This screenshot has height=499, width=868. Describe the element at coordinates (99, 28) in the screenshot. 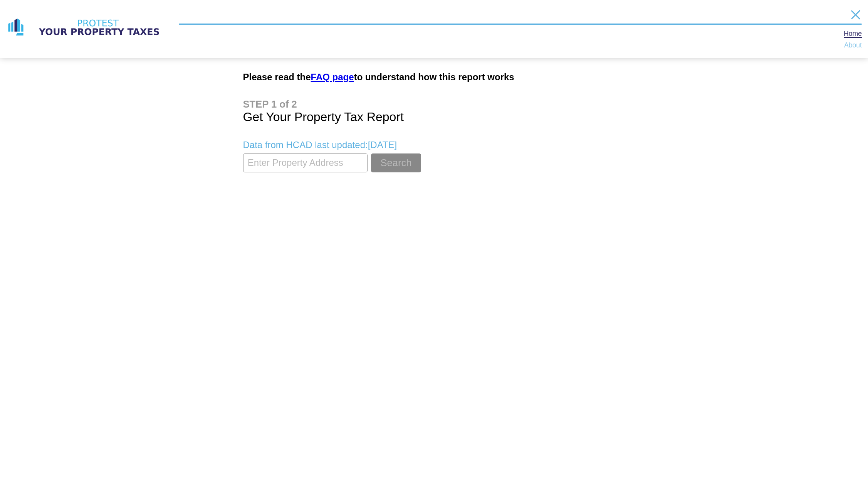

I see `img: logo text` at that location.